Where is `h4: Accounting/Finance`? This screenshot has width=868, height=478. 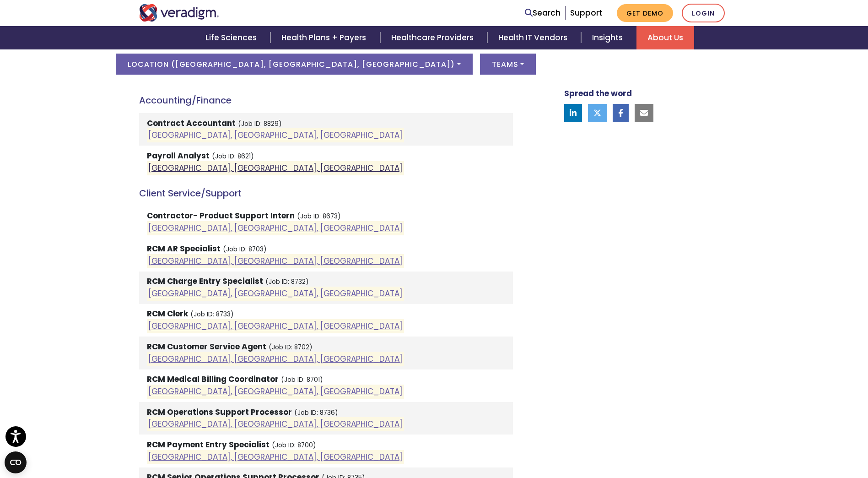
h4: Accounting/Finance is located at coordinates (326, 100).